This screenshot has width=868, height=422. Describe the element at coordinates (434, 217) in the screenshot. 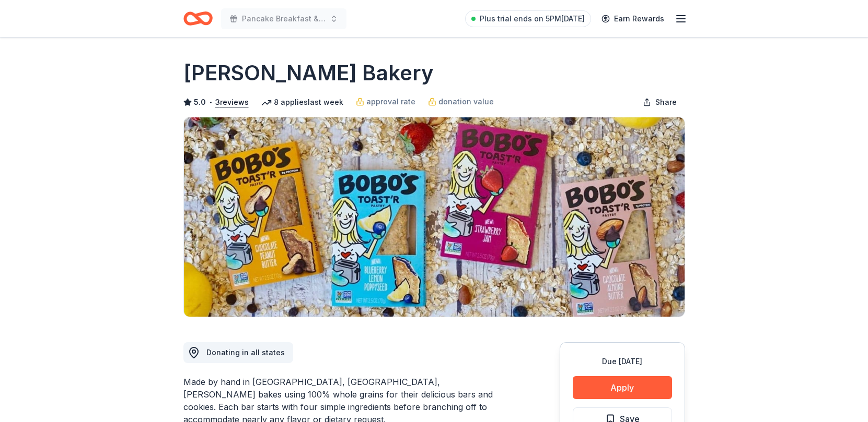

I see `img: Image for Bobo's Bakery` at that location.